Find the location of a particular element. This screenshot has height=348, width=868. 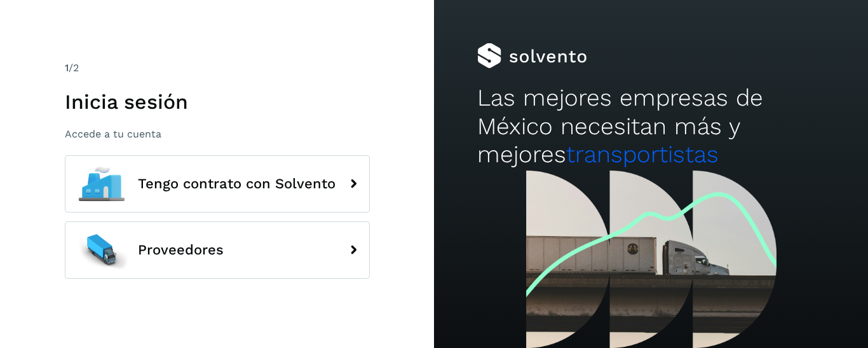

h2: Las mejores empresas de México necesitan más y mejores is located at coordinates (651, 126).